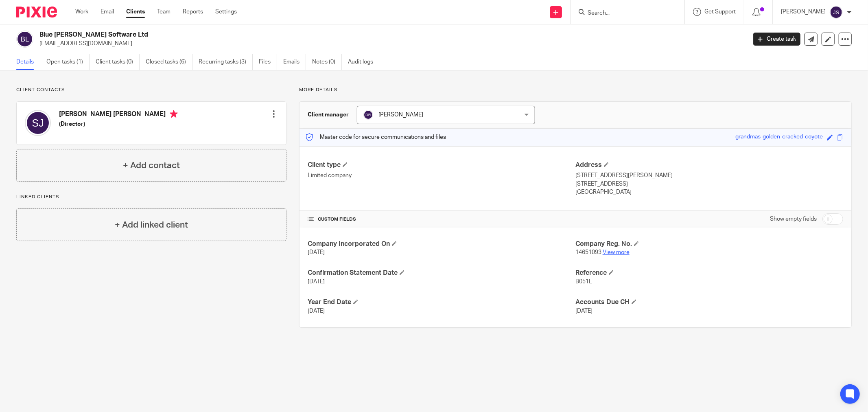 The height and width of the screenshot is (412, 868). What do you see at coordinates (709, 273) in the screenshot?
I see `h4: Reference` at bounding box center [709, 273].